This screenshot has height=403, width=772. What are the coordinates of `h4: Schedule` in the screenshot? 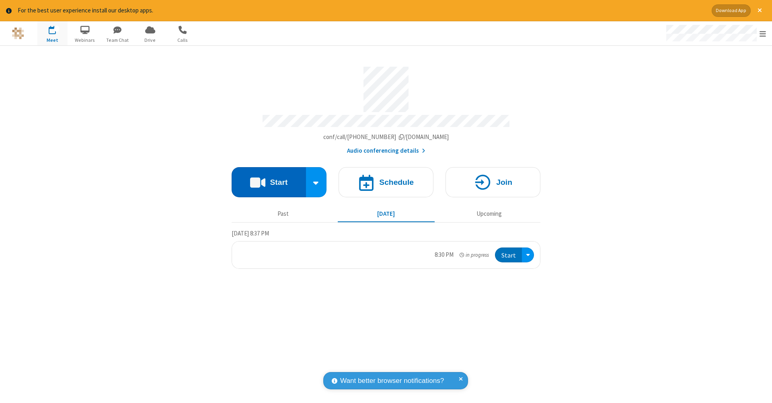 It's located at (397, 182).